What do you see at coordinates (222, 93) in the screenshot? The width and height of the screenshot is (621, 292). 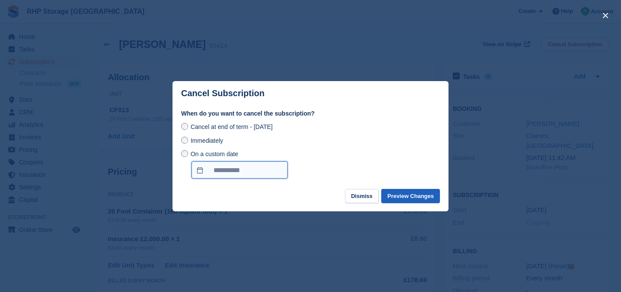 I see `p: Cancel Subscription` at bounding box center [222, 93].